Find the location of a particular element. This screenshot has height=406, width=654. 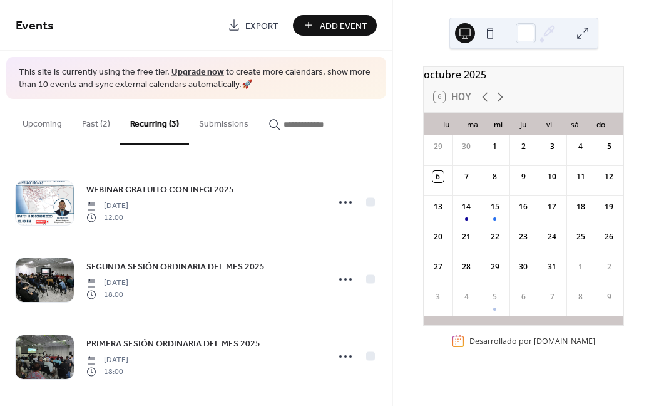

div: 23 is located at coordinates (523, 237).